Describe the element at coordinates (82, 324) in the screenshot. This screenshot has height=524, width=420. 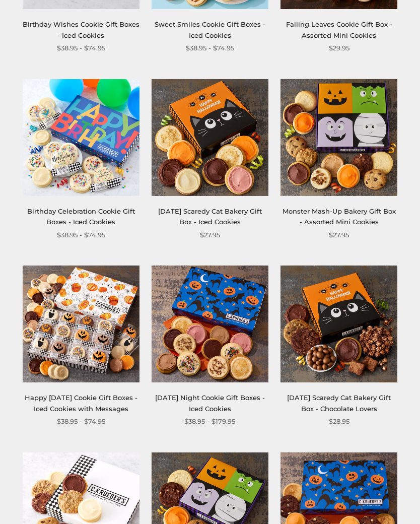
I see `a: Happy Halloween Cookie Gift Boxes - Iced Cookies with Messages` at that location.